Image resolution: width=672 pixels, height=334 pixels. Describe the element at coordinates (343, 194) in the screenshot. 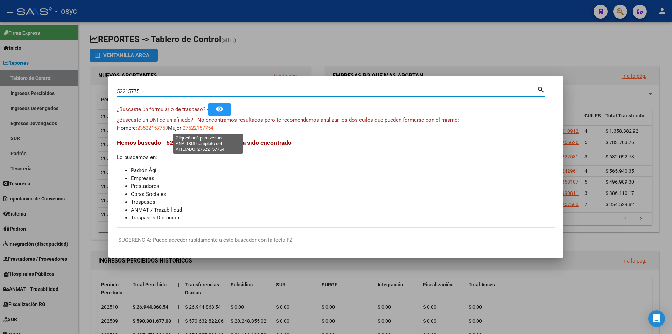

I see `li: Obras Sociales` at that location.